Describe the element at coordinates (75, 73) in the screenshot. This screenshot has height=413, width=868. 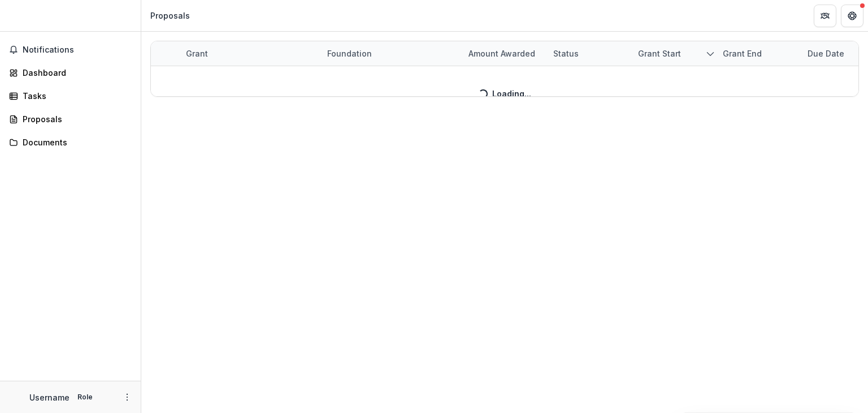
I see `div: Dashboard` at that location.